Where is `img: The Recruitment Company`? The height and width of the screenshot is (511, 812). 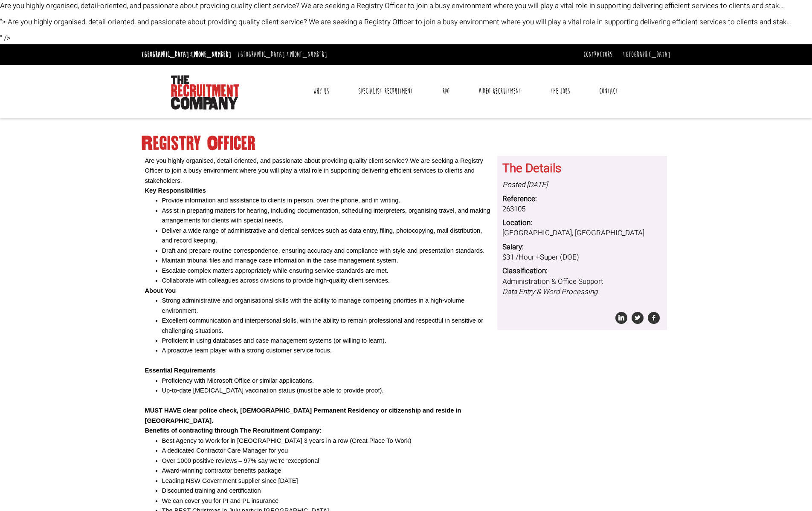
img: The Recruitment Company is located at coordinates (205, 92).